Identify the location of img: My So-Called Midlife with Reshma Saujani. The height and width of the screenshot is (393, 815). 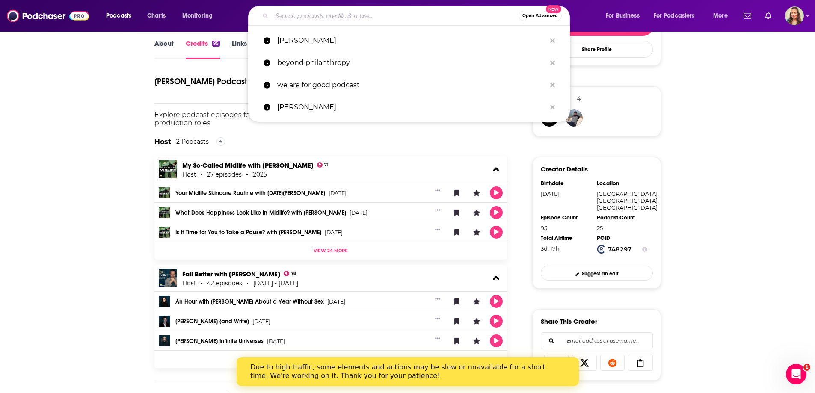
(168, 169).